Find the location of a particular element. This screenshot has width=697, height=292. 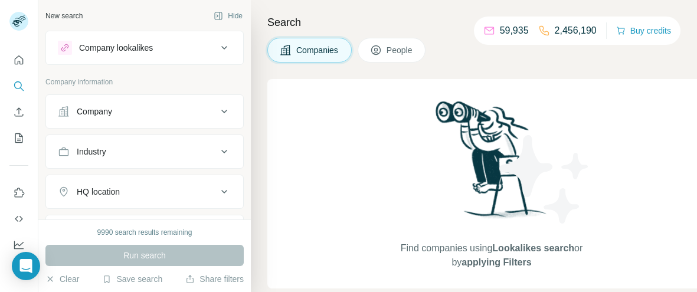

div: HQ location is located at coordinates (98, 192).